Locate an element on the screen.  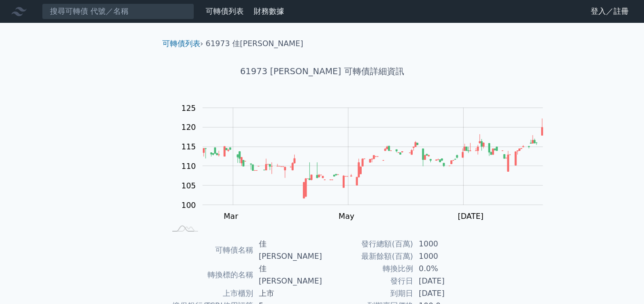
td: 可轉債名稱 is located at coordinates (209, 250).